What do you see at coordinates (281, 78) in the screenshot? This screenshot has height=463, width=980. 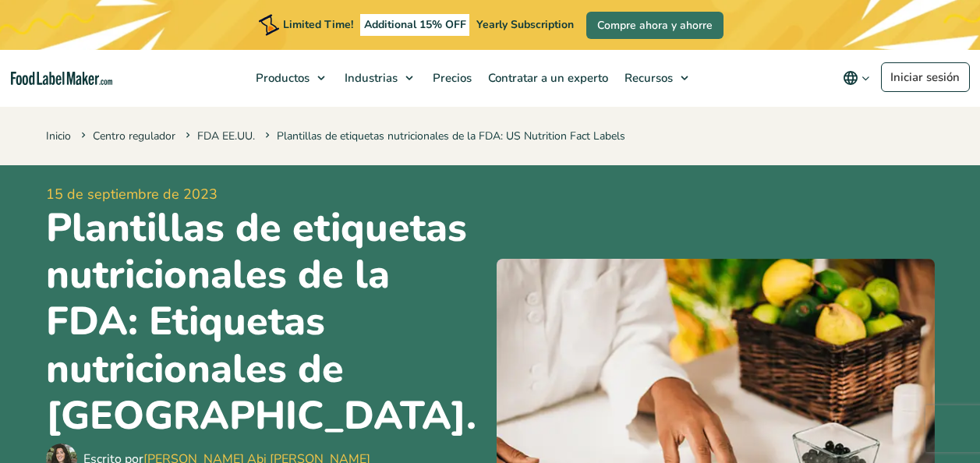 I see `span: Productos` at bounding box center [281, 78].